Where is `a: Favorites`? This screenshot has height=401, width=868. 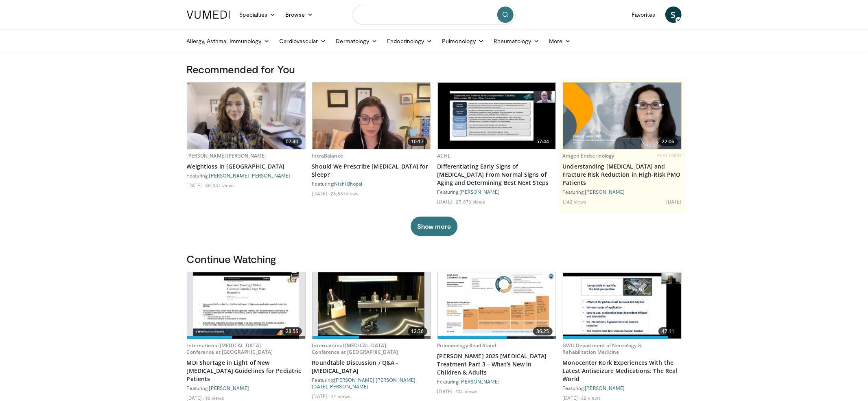
a: Favorites is located at coordinates (644, 14).